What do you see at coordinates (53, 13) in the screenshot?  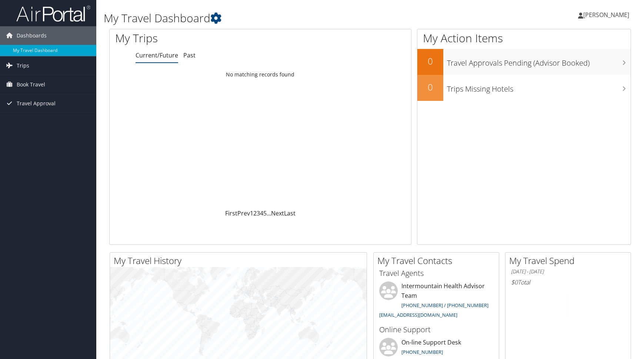 I see `img: airportal-logo.png` at bounding box center [53, 13].